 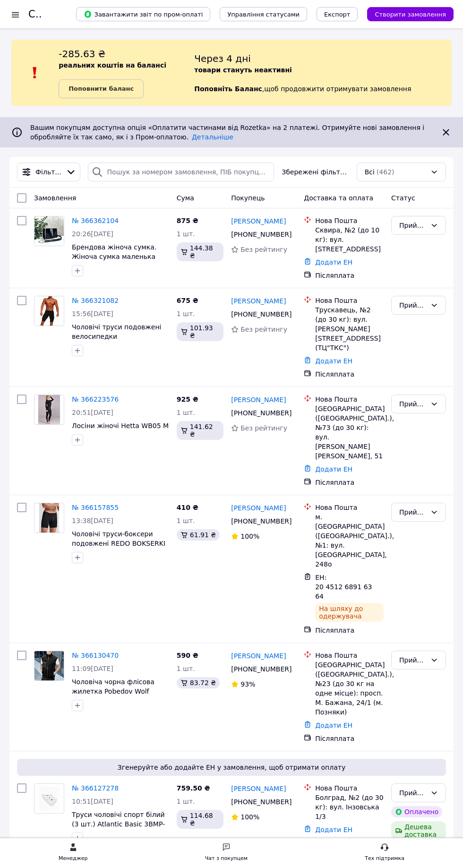 What do you see at coordinates (212, 137) in the screenshot?
I see `a: Детальніше` at bounding box center [212, 137].